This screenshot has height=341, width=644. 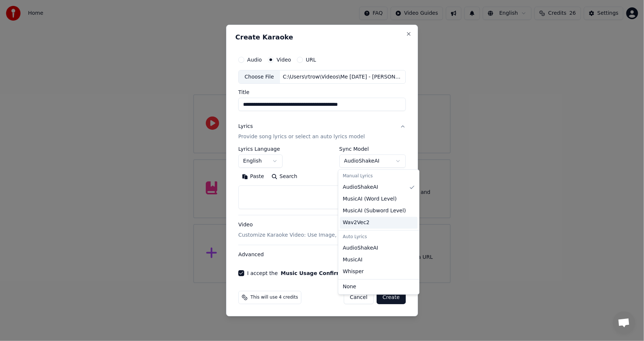 I want to click on div: Auto Lyrics, so click(x=379, y=237).